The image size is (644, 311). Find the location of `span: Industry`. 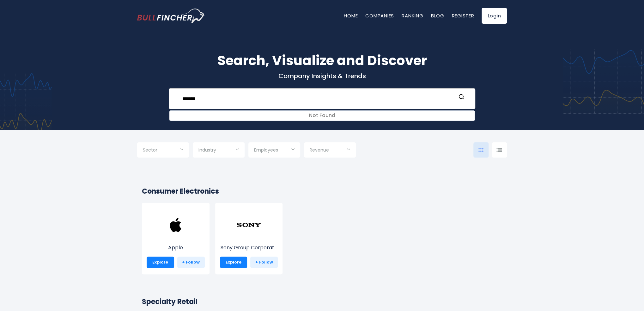

span: Industry is located at coordinates (207, 150).